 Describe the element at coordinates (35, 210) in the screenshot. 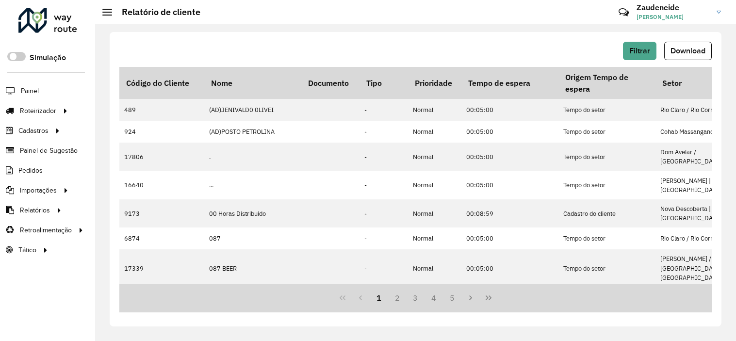

I see `span: Relatórios` at that location.